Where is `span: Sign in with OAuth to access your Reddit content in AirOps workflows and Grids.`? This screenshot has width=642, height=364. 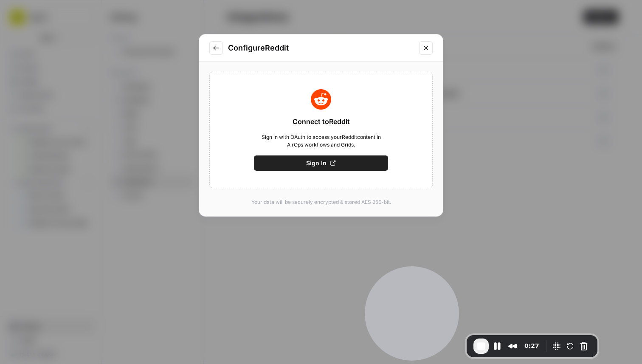 span: Sign in with OAuth to access your Reddit content in AirOps workflows and Grids. is located at coordinates (321, 141).